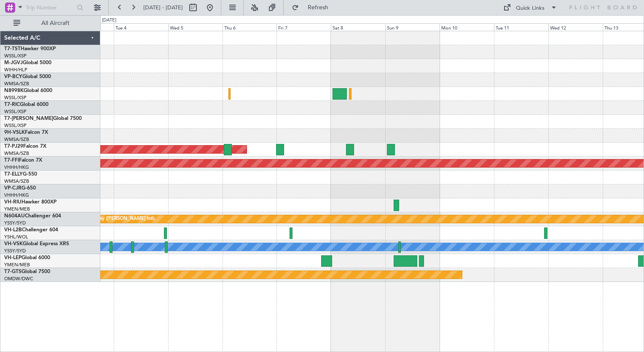 This screenshot has height=352, width=644. Describe the element at coordinates (14, 90) in the screenshot. I see `span: N8998K` at that location.